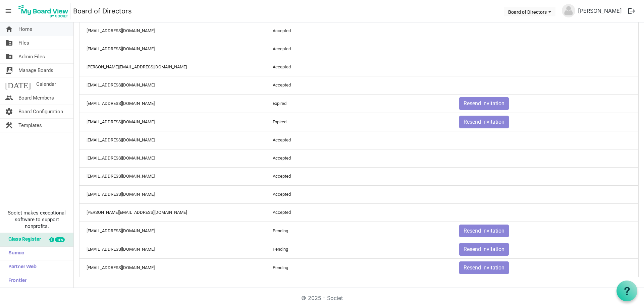 The height and width of the screenshot is (308, 644). Describe the element at coordinates (45, 11) in the screenshot. I see `a: My Board View Logo` at that location.